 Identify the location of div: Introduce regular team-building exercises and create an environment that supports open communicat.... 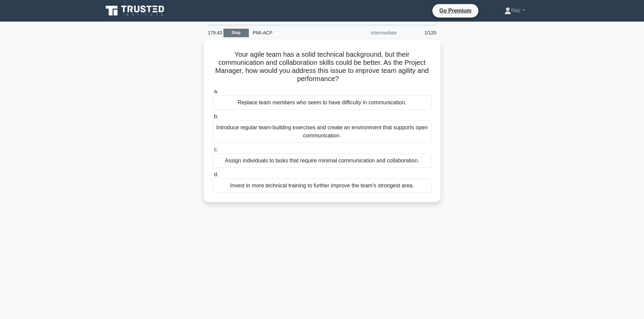
(322, 132).